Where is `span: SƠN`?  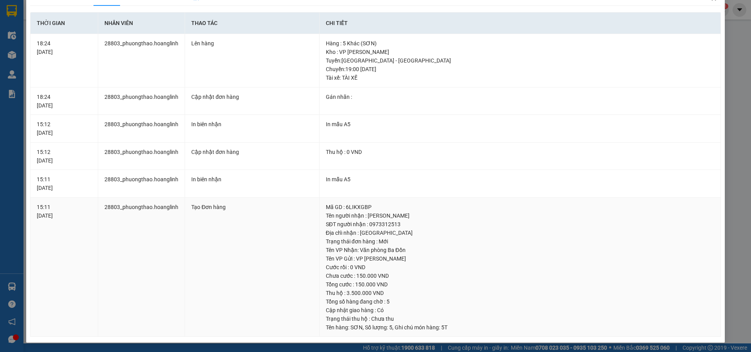 span: SƠN is located at coordinates (356, 328).